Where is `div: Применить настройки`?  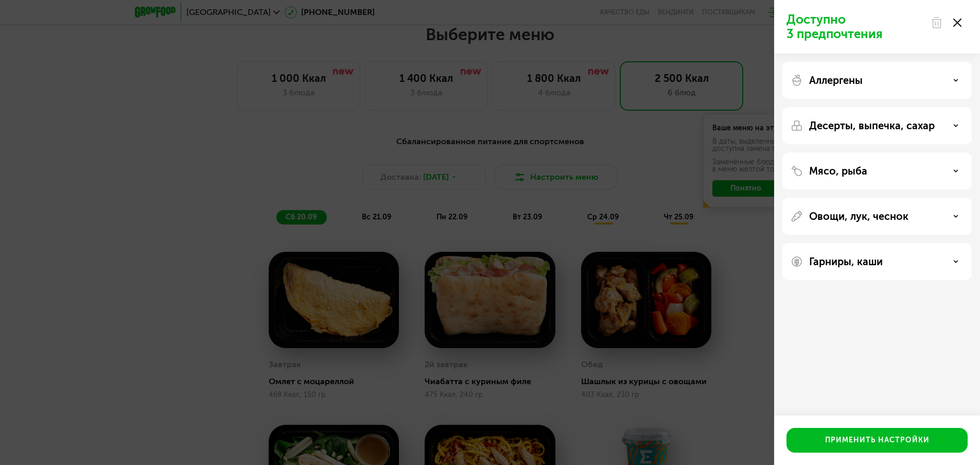
div: Применить настройки is located at coordinates (877, 441).